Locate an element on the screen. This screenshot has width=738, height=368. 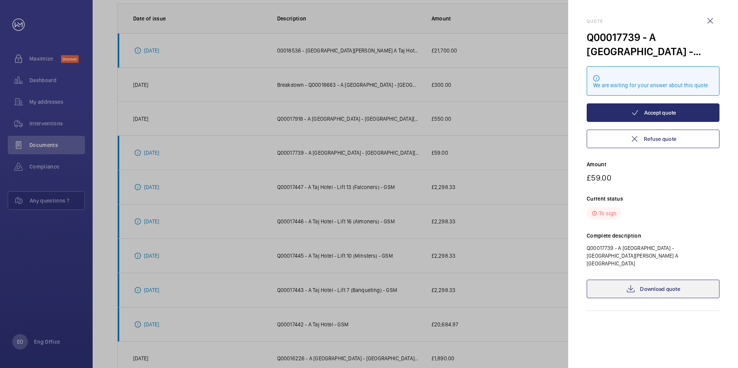
a: Download quote is located at coordinates (653, 289).